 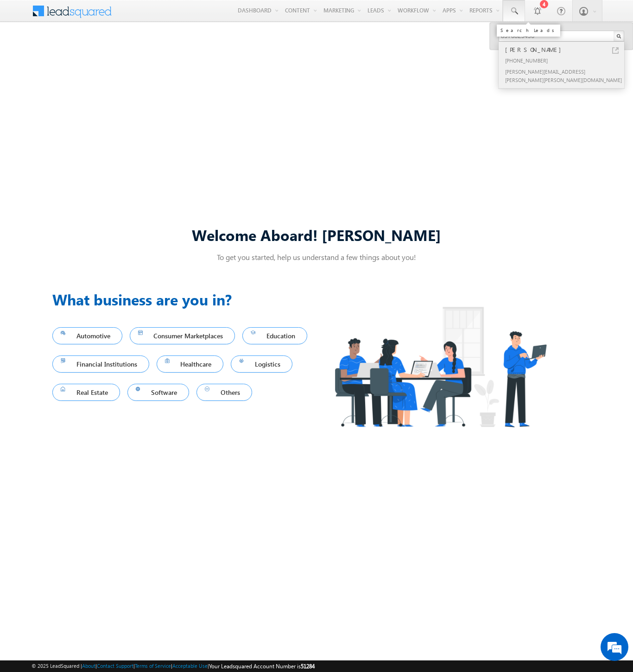 I want to click on a: Acceptable Use, so click(x=190, y=665).